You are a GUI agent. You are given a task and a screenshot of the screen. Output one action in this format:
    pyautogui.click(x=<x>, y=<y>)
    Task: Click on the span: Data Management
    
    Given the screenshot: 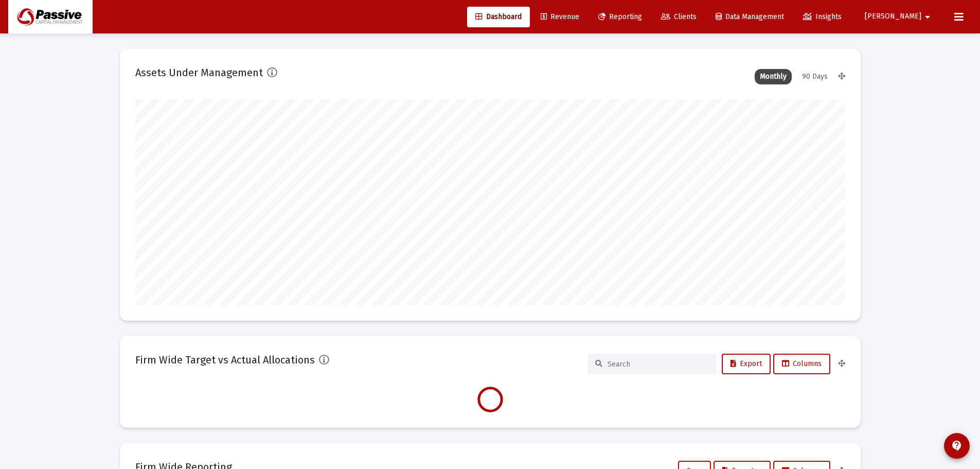 What is the action you would take?
    pyautogui.click(x=750, y=17)
    